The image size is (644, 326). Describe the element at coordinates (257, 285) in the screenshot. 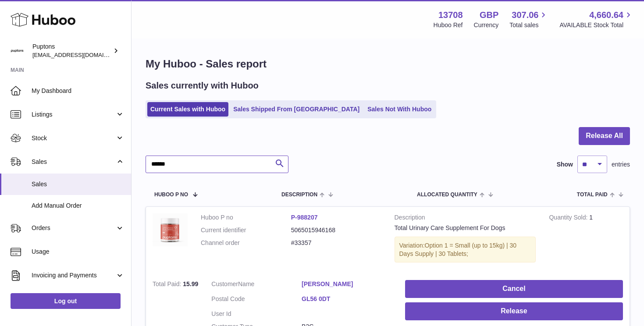

I see `dt: Name` at that location.